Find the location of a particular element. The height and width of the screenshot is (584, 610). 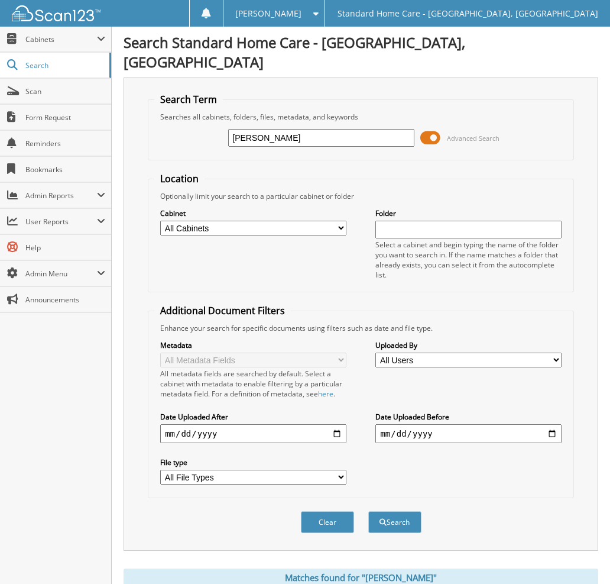

span: Admin Reports is located at coordinates (61, 195).